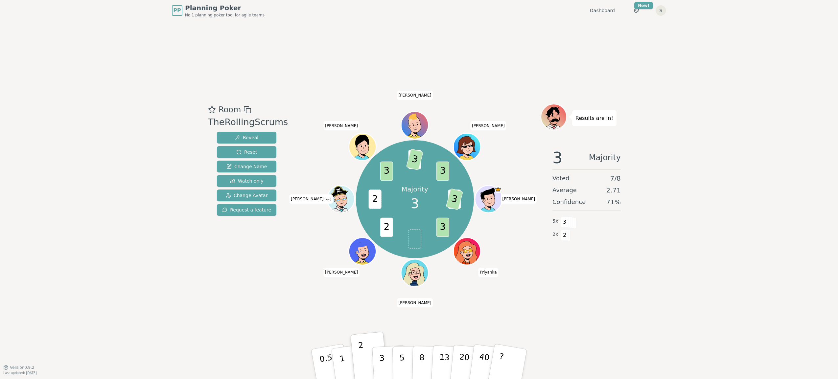 The image size is (838, 379). I want to click on span: Planning Poker, so click(225, 8).